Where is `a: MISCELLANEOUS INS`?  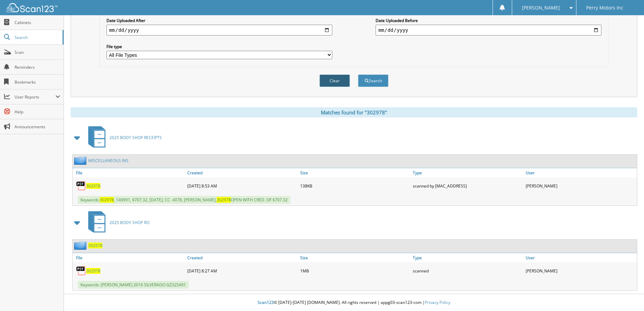 a: MISCELLANEOUS INS is located at coordinates (108, 160).